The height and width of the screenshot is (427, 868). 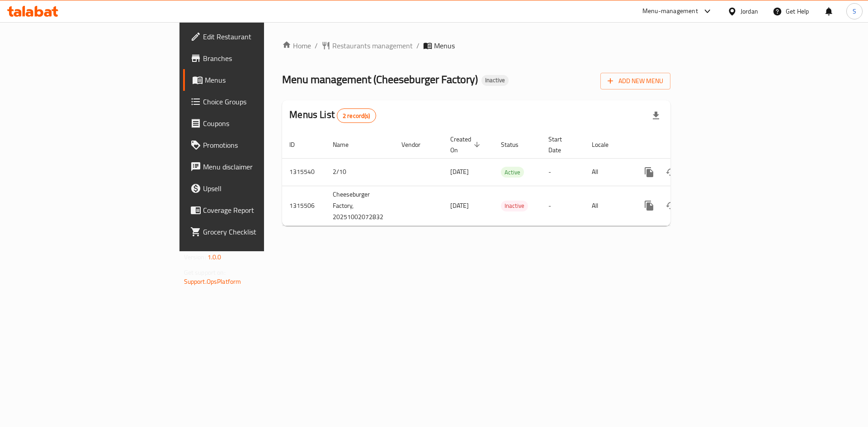 What do you see at coordinates (346, 145) in the screenshot?
I see `span: Name` at bounding box center [346, 145].